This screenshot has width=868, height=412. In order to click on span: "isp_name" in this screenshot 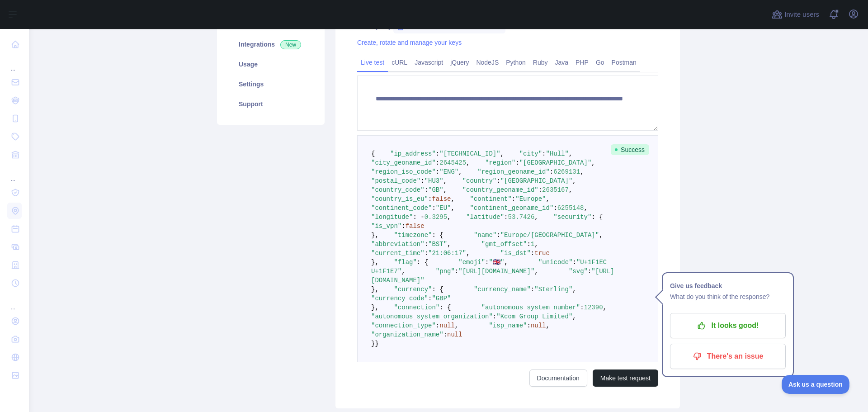, I will do `click(508, 326)`.